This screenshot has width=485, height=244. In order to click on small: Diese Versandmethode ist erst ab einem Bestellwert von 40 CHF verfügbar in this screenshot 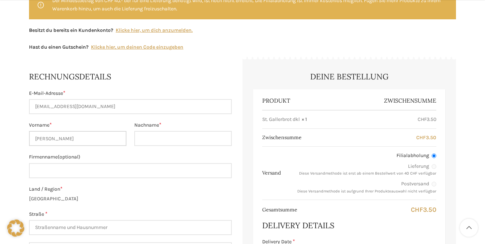, I will do `click(367, 173)`.